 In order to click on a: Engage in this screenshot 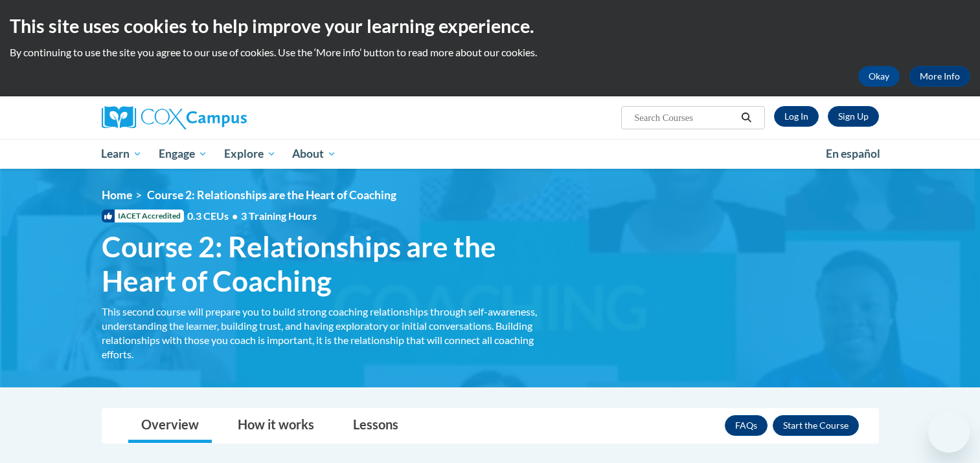, I will do `click(183, 154)`.